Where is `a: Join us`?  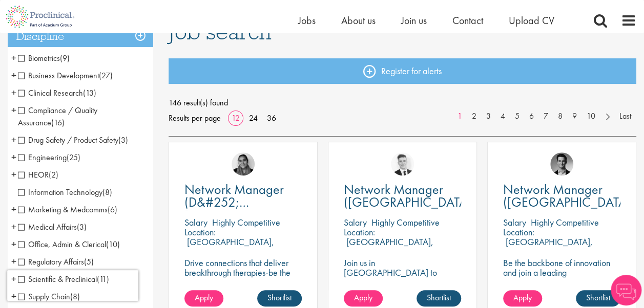 a: Join us is located at coordinates (414, 20).